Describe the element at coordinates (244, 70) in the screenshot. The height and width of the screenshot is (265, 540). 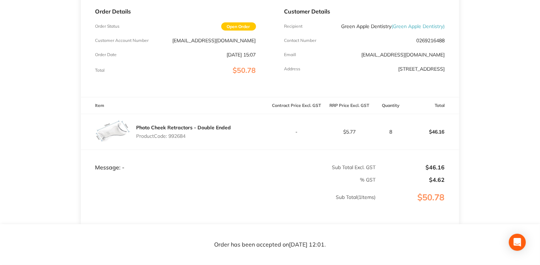
I see `span: $50.78` at that location.